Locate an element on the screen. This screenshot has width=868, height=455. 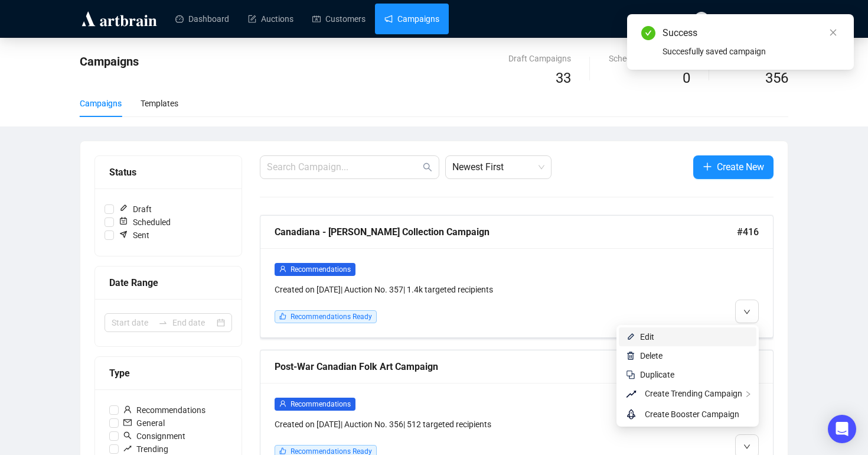
input: Start date is located at coordinates (132, 322).